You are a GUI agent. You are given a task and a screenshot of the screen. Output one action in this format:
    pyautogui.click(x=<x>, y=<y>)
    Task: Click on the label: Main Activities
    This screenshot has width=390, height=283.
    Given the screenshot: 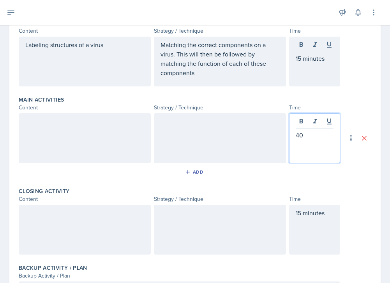 What is the action you would take?
    pyautogui.click(x=41, y=100)
    